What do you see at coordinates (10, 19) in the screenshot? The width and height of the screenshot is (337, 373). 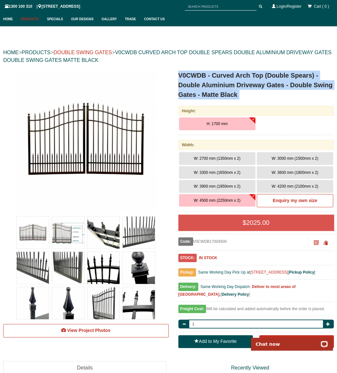 I see `a: Home` at bounding box center [10, 19].